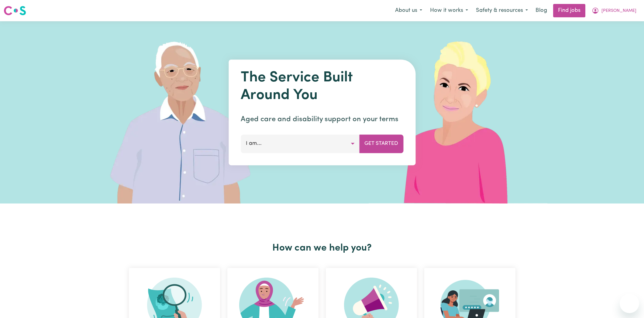 The width and height of the screenshot is (644, 318). I want to click on button: My Account, so click(614, 11).